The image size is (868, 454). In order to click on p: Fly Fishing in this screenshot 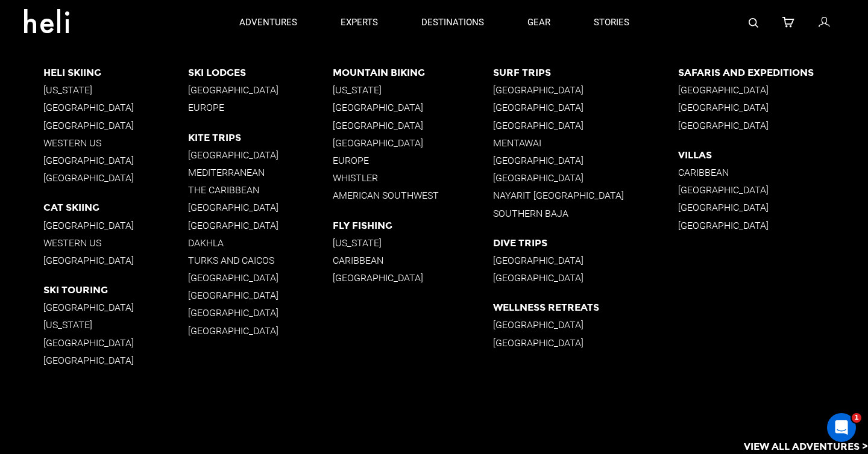, I will do `click(413, 226)`.